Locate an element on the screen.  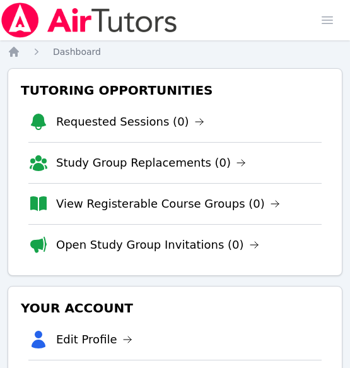
a: Dashboard is located at coordinates (77, 52).